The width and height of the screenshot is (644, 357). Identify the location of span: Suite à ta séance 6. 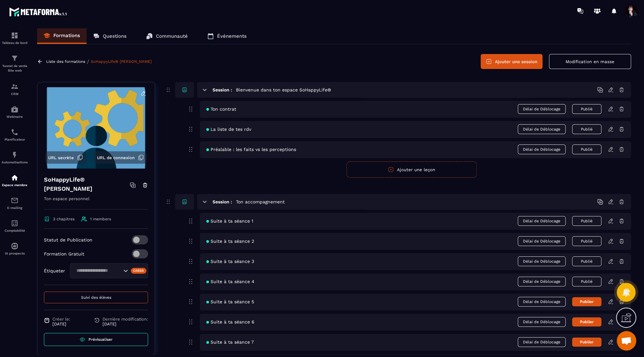
(230, 322).